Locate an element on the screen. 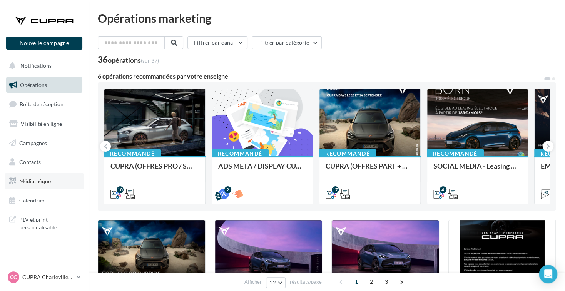 The width and height of the screenshot is (565, 291). span: Notifications is located at coordinates (36, 65).